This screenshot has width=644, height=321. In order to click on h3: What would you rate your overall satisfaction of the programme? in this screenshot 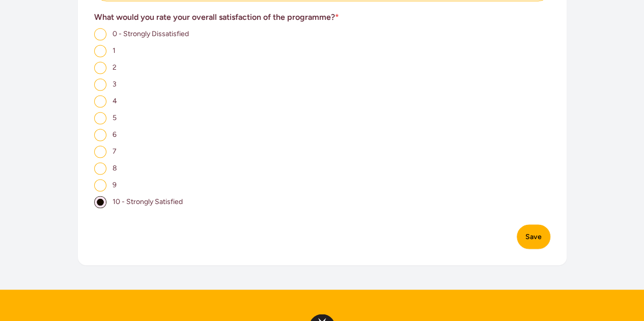, I will do `click(322, 17)`.